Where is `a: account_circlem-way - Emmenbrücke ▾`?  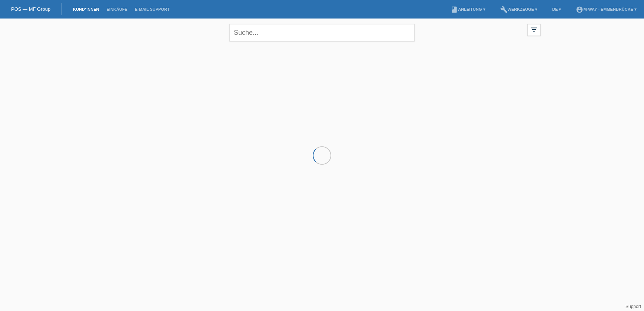 a: account_circlem-way - Emmenbrücke ▾ is located at coordinates (606, 9).